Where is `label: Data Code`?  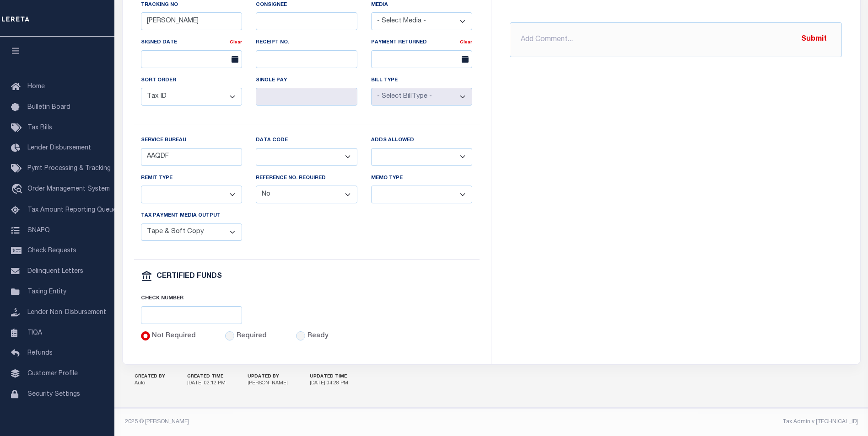 label: Data Code is located at coordinates (272, 141).